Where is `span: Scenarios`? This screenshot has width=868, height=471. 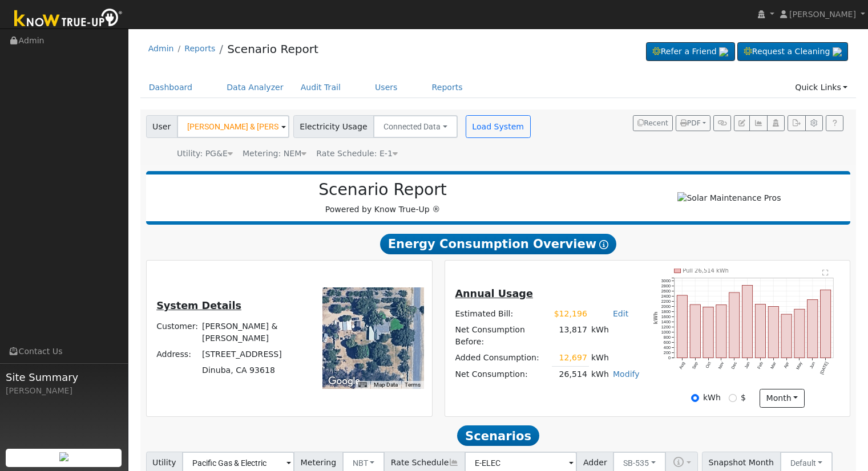
span: Scenarios is located at coordinates (498, 436).